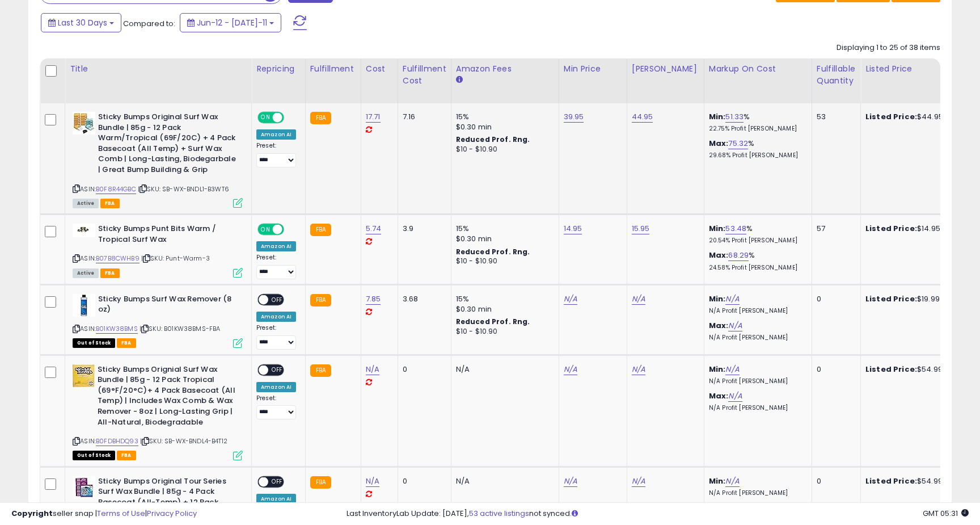 This screenshot has width=980, height=525. What do you see at coordinates (499, 513) in the screenshot?
I see `a: 53 active listings` at bounding box center [499, 513].